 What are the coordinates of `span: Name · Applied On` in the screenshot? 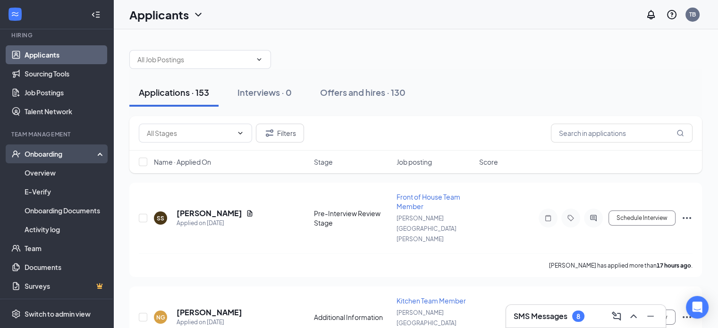 It's located at (182, 162).